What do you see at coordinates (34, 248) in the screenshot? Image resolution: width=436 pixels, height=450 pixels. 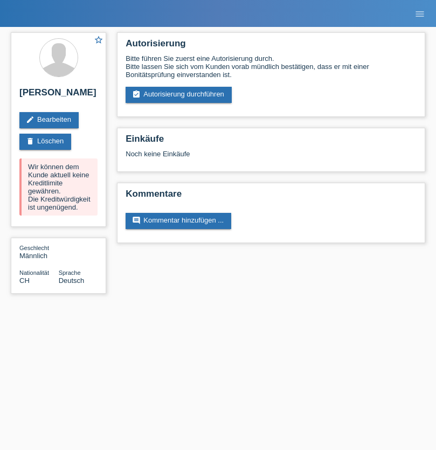 I see `span: Geschlecht` at bounding box center [34, 248].